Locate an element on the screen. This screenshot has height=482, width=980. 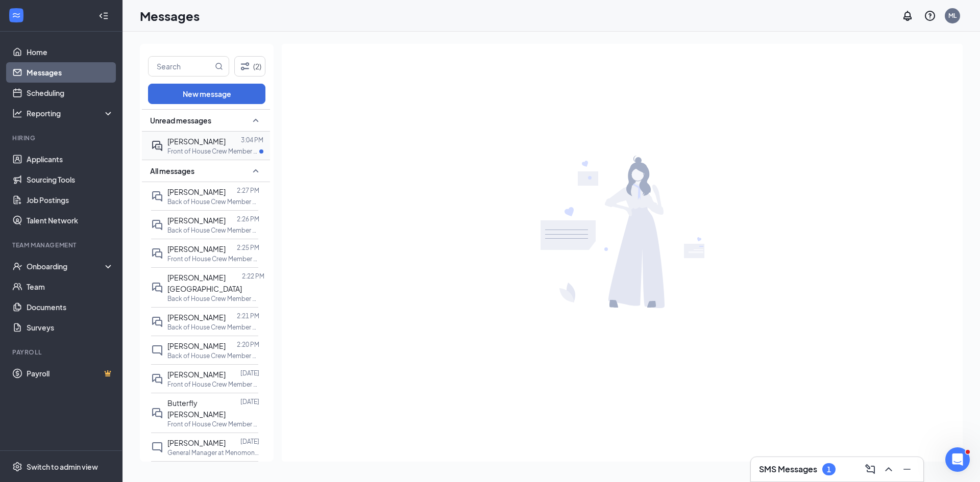
p: 2:20 PM is located at coordinates (248, 344).